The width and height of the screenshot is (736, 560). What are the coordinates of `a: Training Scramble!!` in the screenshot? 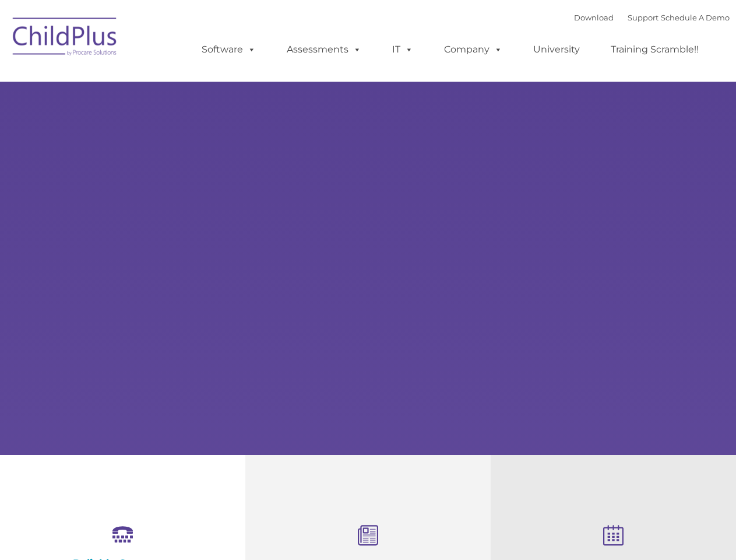 It's located at (655, 50).